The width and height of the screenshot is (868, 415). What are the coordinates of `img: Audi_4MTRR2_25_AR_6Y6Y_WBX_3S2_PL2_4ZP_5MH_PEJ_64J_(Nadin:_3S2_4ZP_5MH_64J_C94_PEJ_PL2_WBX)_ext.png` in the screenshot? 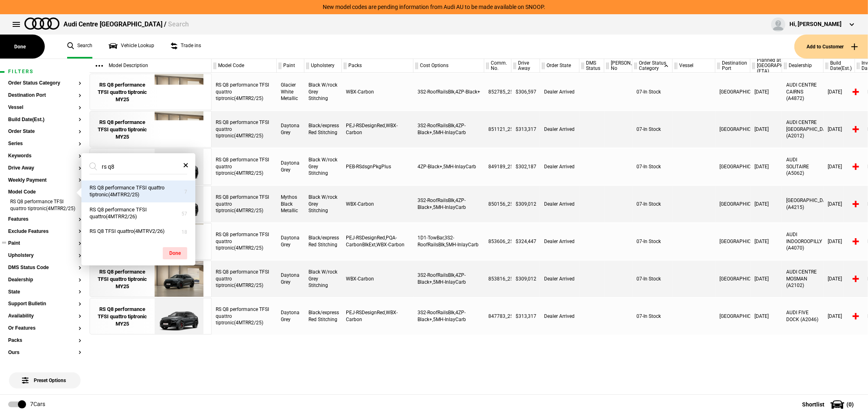 It's located at (178, 130).